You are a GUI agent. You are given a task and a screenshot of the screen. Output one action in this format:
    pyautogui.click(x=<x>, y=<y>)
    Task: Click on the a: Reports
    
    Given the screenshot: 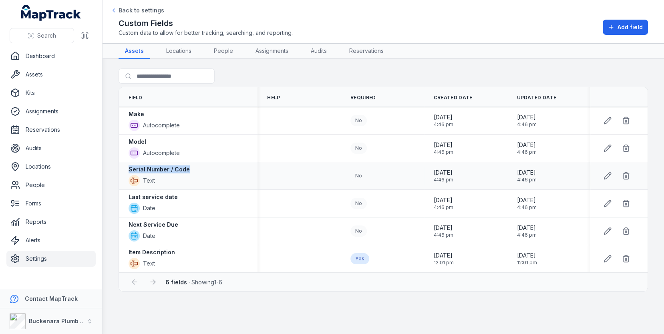 What is the action you would take?
    pyautogui.click(x=51, y=222)
    